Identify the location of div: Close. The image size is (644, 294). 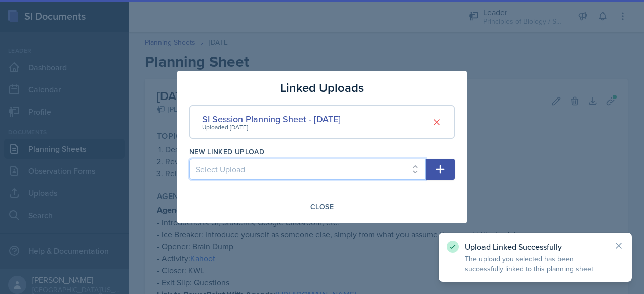
(322, 207).